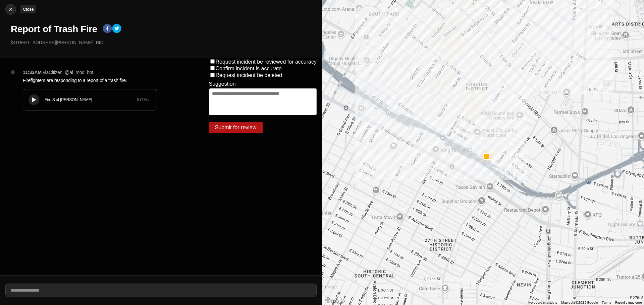 This screenshot has width=644, height=305. I want to click on h1: Report of Trash Fire, so click(54, 29).